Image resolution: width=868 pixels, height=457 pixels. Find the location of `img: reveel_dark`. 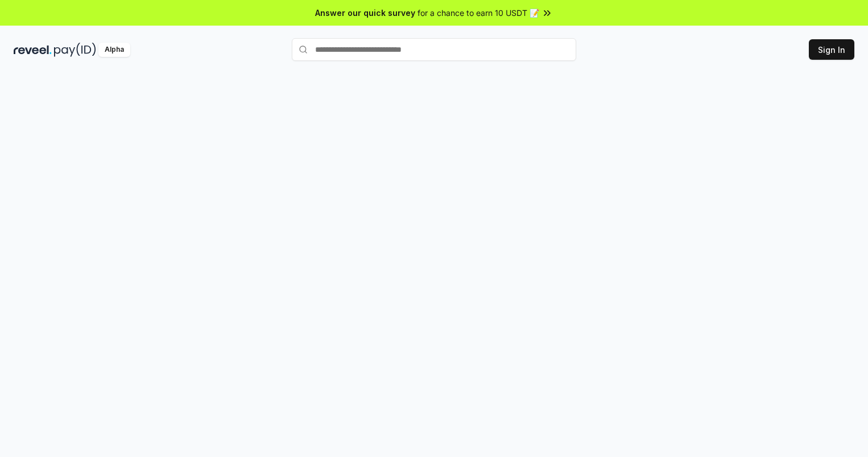

img: reveel_dark is located at coordinates (33, 50).